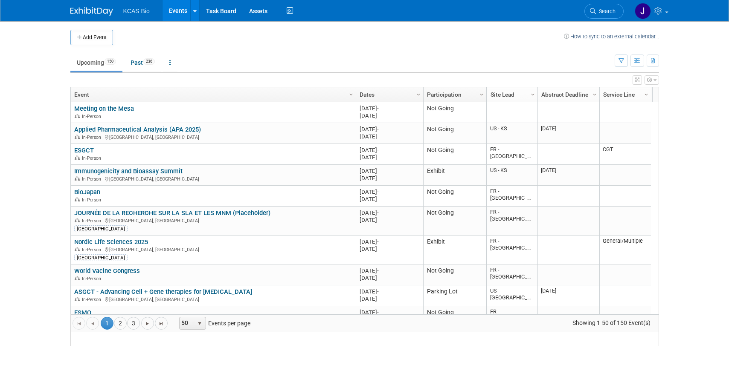  I want to click on a: Meeting on the Mesa, so click(104, 109).